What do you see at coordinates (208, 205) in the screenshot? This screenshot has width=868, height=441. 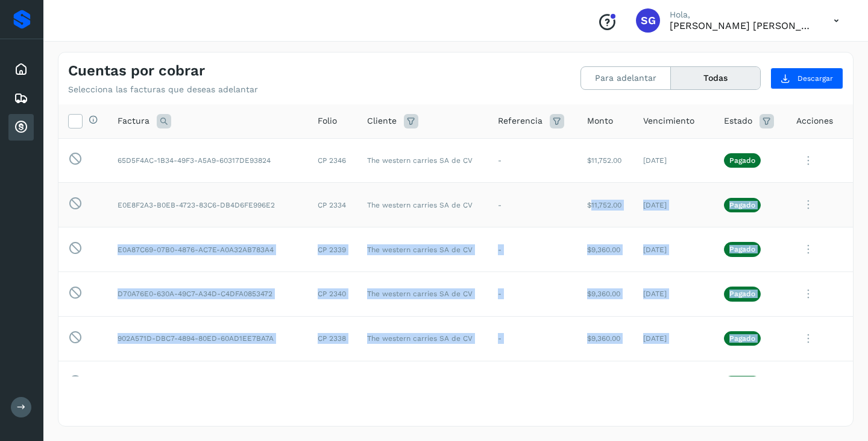 I see `td: E0E8F2A3-B0EB-4723-83C6-DB4D6FE996E2` at bounding box center [208, 205].